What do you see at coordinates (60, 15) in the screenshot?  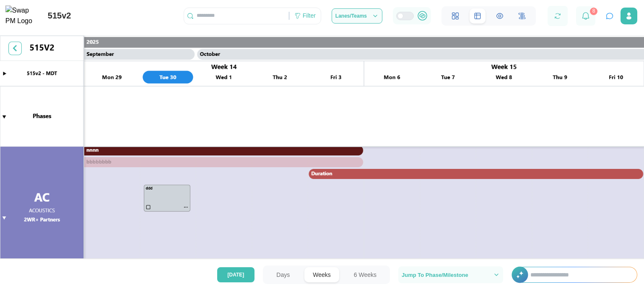 I see `div: 515v2` at bounding box center [60, 15].